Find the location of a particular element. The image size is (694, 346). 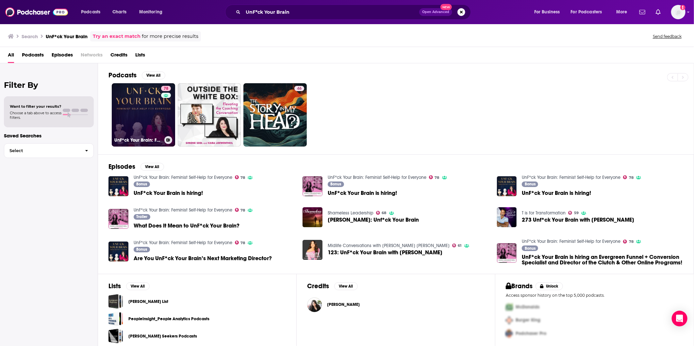

a: Try an exact match is located at coordinates (117, 36).